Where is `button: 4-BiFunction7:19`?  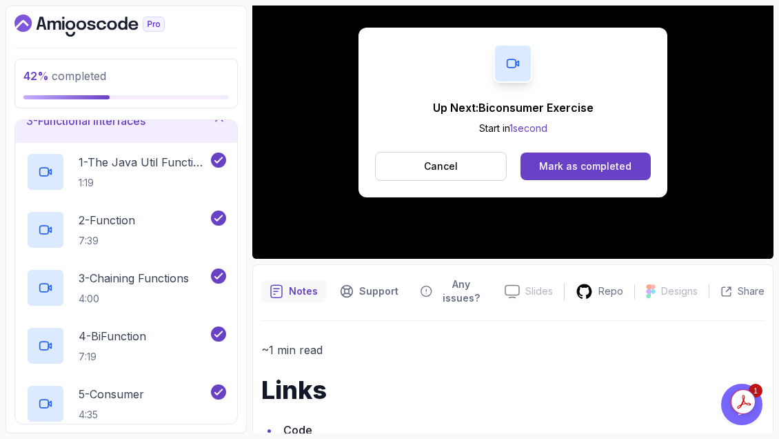
button: 4-BiFunction7:19 is located at coordinates (126, 346).